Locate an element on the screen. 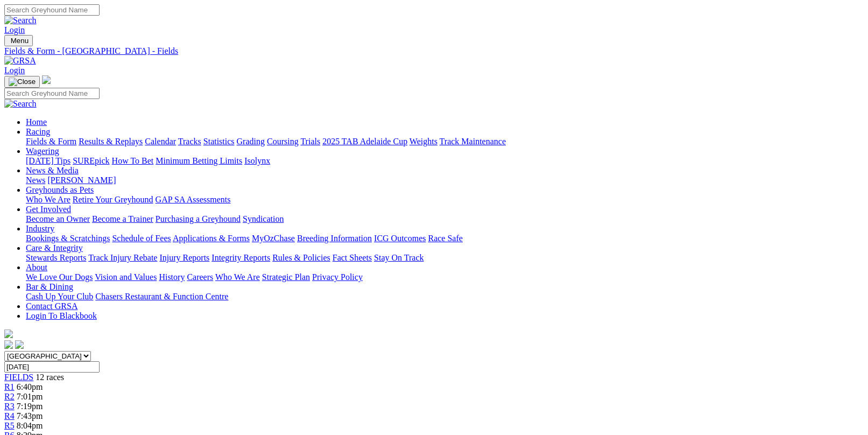 The image size is (868, 435). a: Fields & Form is located at coordinates (51, 141).